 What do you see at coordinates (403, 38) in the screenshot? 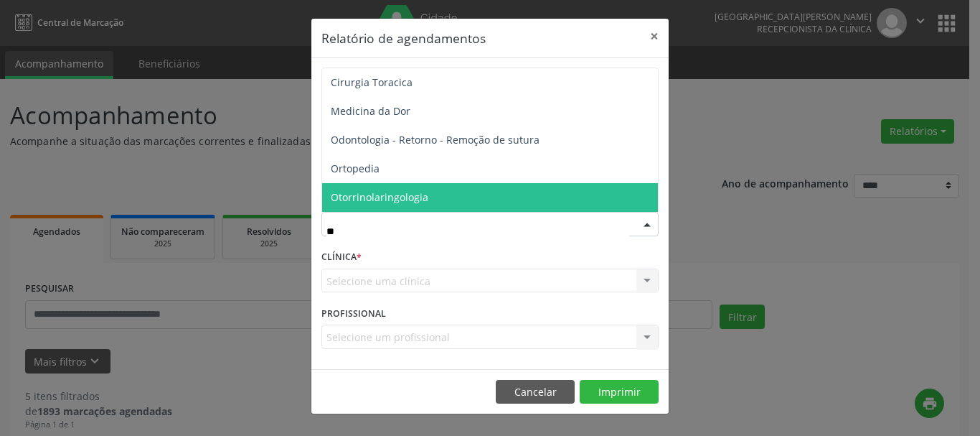
I see `h5: Relatório de agendamentos` at bounding box center [403, 38].